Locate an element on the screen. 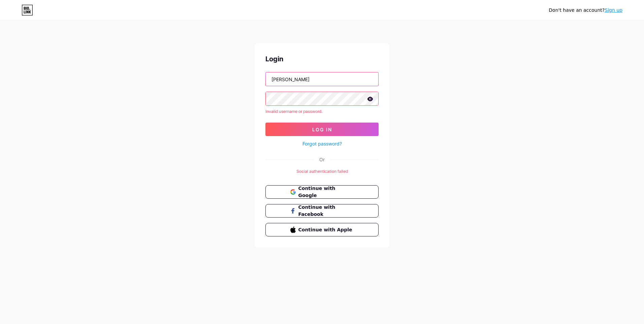 This screenshot has height=324, width=644. a: Forgot password? is located at coordinates (322, 143).